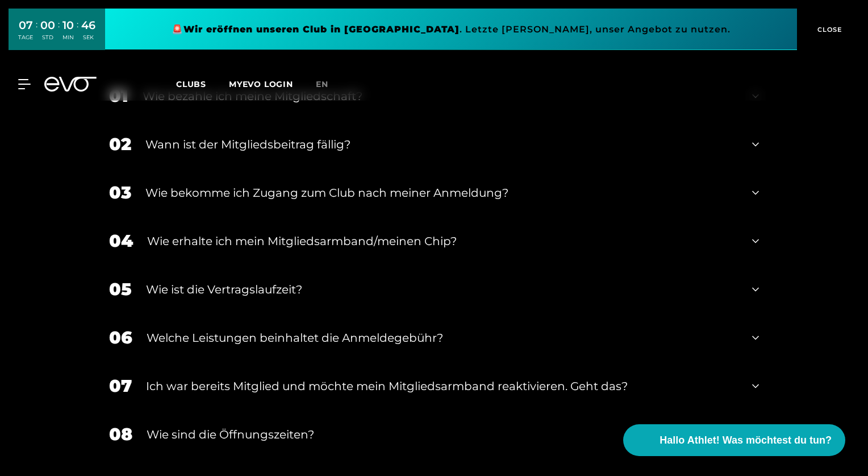 This screenshot has height=476, width=868. What do you see at coordinates (261, 84) in the screenshot?
I see `a: MYEVO LOGIN` at bounding box center [261, 84].